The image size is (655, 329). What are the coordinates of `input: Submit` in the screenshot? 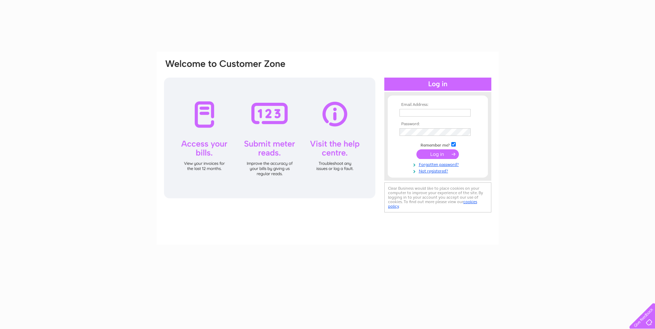 It's located at (437, 154).